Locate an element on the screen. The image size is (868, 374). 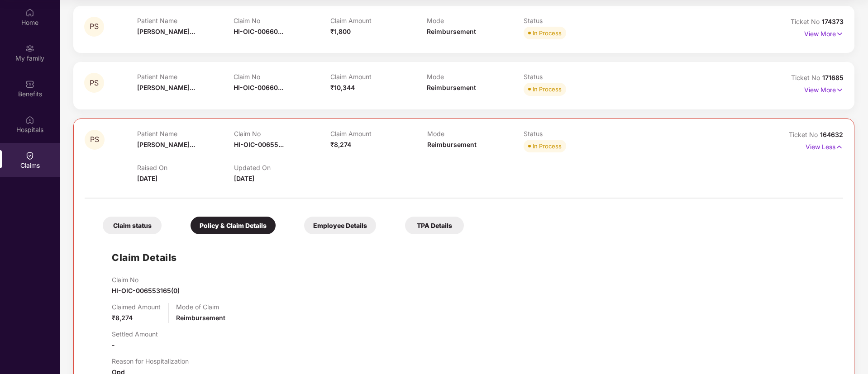
p: Settled Amount is located at coordinates (135, 333).